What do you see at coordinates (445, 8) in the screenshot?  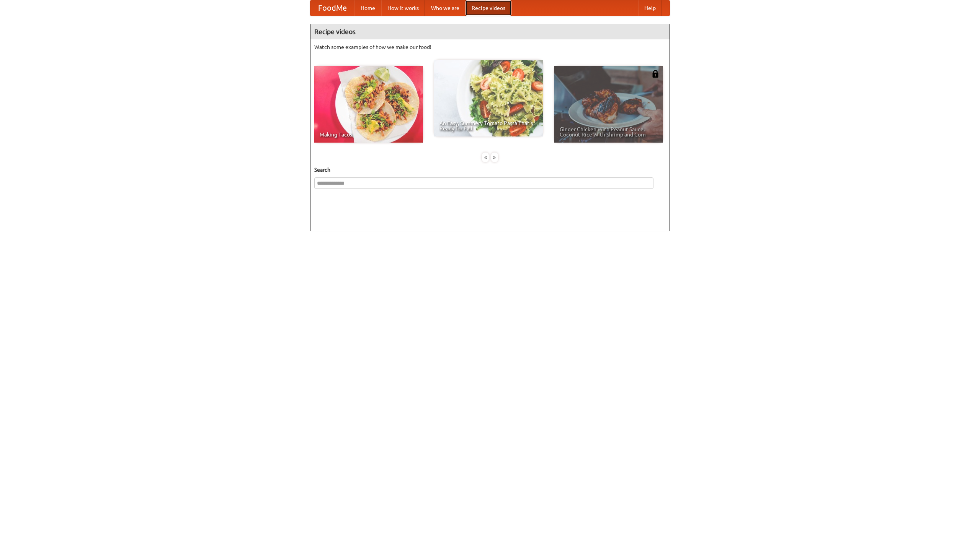 I see `a: Who we are` at bounding box center [445, 8].